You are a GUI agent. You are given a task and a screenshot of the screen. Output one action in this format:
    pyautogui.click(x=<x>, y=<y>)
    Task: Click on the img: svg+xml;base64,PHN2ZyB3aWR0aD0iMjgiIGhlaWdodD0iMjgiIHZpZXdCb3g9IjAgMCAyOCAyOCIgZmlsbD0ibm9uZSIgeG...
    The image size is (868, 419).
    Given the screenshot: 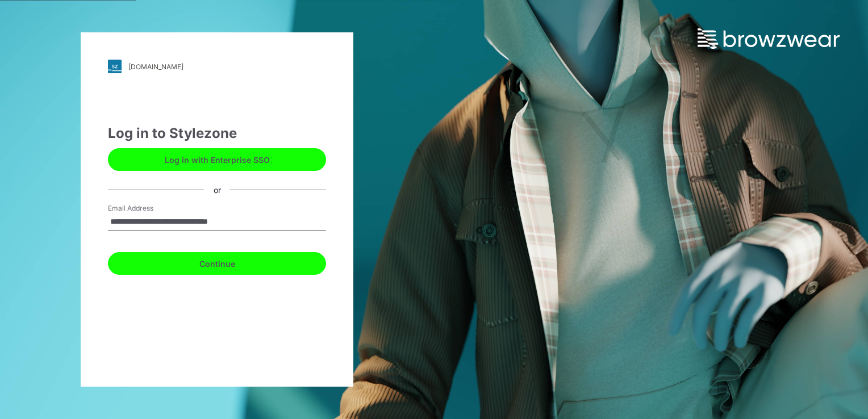 What is the action you would take?
    pyautogui.click(x=115, y=67)
    